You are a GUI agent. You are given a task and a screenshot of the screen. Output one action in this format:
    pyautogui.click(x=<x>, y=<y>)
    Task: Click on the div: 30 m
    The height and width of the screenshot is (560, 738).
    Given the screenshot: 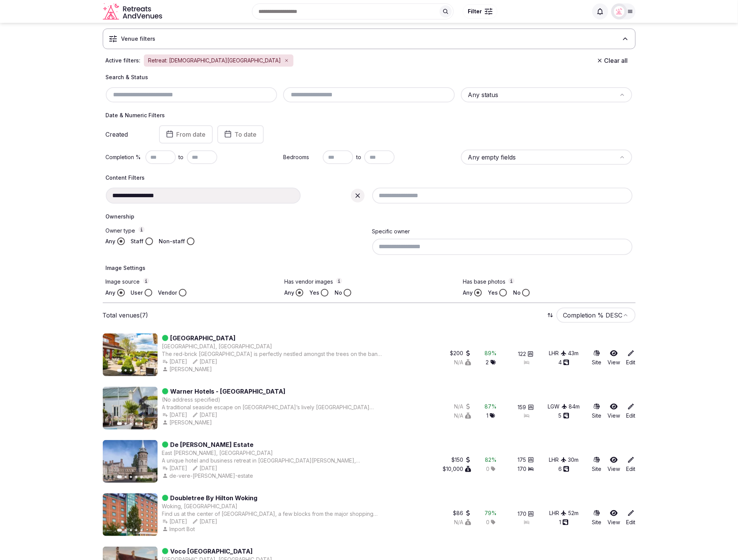 What is the action you would take?
    pyautogui.click(x=574, y=460)
    